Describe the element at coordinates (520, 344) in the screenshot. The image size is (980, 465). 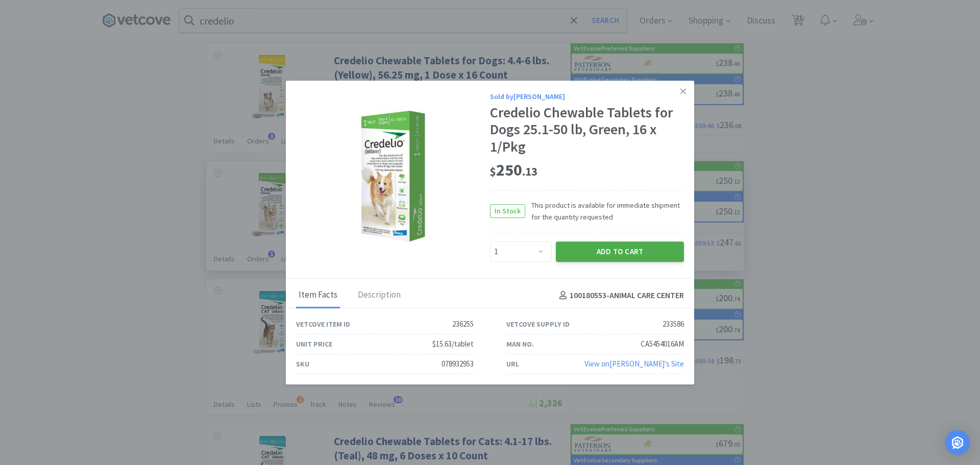
I see `div: Man No.` at that location.